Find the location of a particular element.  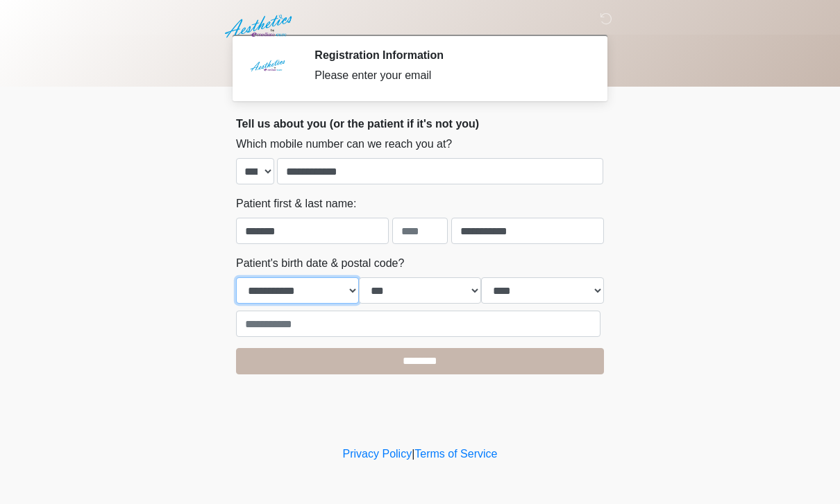

a: Privacy Policy is located at coordinates (378, 454).